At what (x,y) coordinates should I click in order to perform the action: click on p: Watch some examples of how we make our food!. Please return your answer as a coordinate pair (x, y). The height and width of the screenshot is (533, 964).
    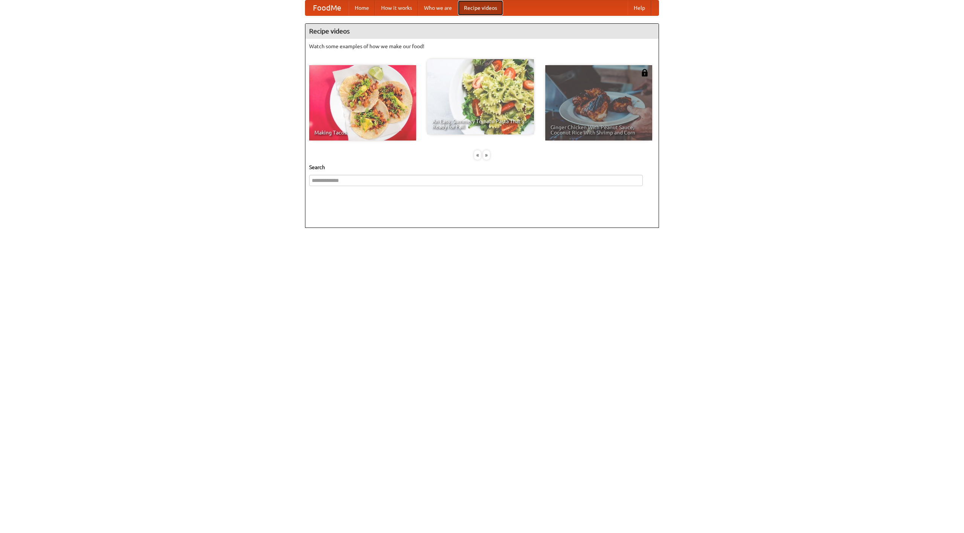
    Looking at the image, I should click on (482, 46).